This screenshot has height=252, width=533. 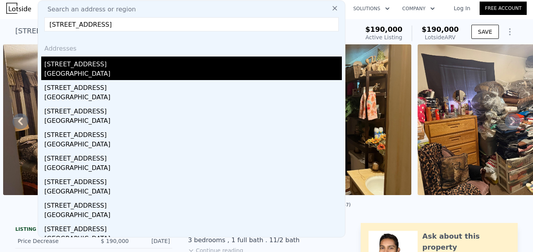 I want to click on div: Price Decrease, so click(x=53, y=241).